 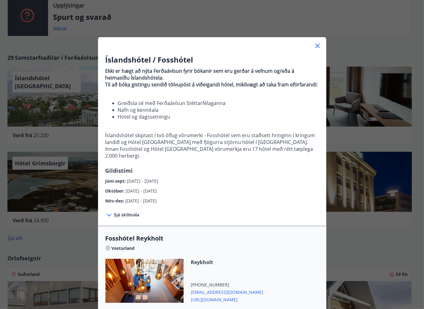 I want to click on span: Sjá skilmála, so click(x=127, y=215).